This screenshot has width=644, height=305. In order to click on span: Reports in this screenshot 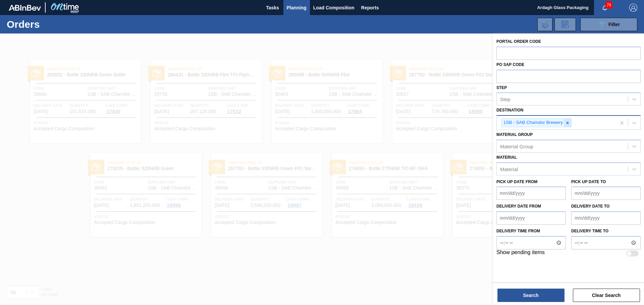, I will do `click(370, 8)`.